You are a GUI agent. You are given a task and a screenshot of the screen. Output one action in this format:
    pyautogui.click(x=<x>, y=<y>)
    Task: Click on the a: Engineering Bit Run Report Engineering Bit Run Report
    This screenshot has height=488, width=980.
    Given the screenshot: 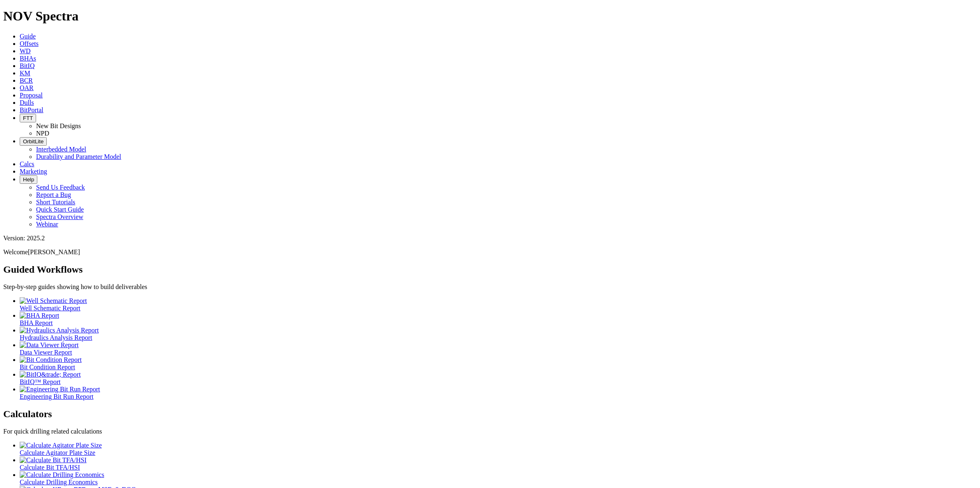 What is the action you would take?
    pyautogui.click(x=498, y=393)
    